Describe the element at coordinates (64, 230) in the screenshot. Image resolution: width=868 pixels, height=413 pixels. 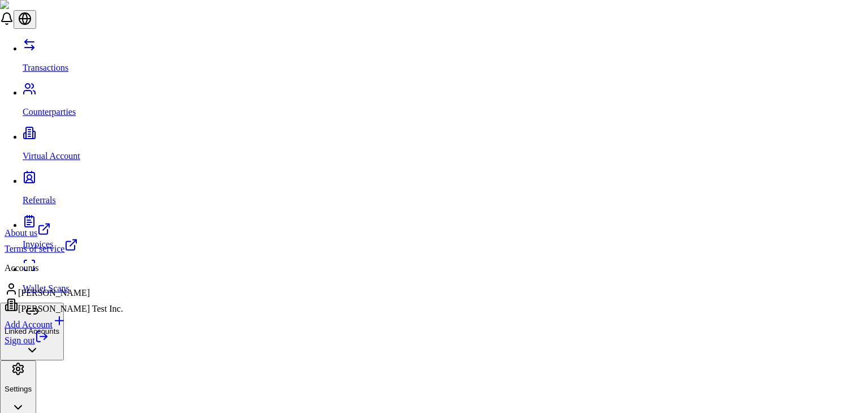
I see `a: About us` at that location.